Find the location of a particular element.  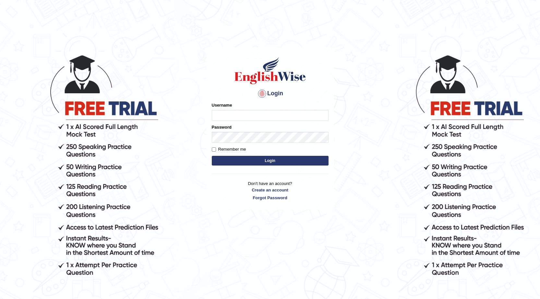

img: Logo of English Wise sign in for intelligent practice with AI is located at coordinates (270, 71).